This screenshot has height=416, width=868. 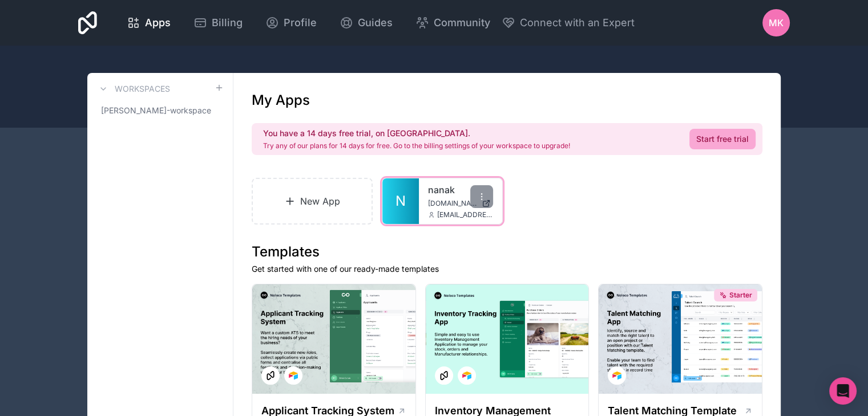 I want to click on h1: Templates, so click(x=507, y=252).